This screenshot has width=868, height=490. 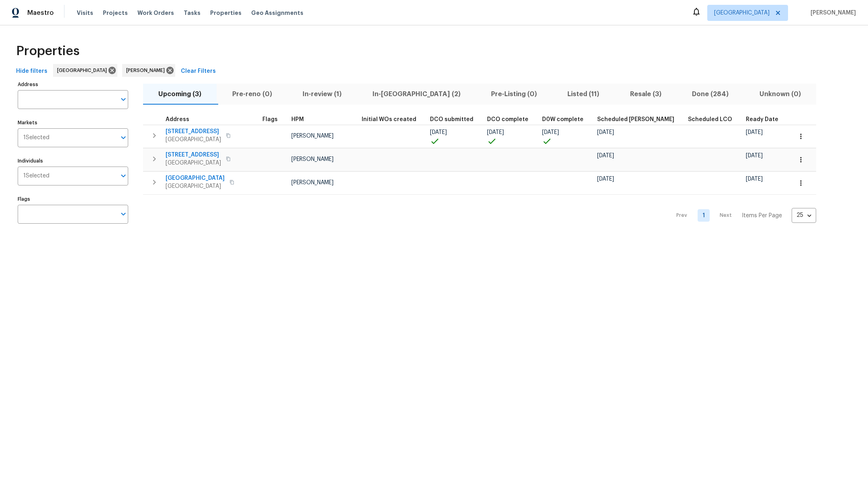 What do you see at coordinates (192, 13) in the screenshot?
I see `span: Tasks` at bounding box center [192, 13].